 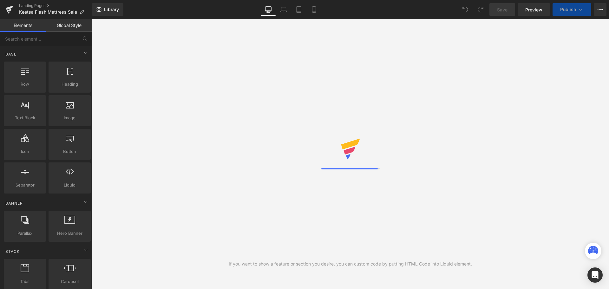 I want to click on span: Parallax, so click(x=25, y=233).